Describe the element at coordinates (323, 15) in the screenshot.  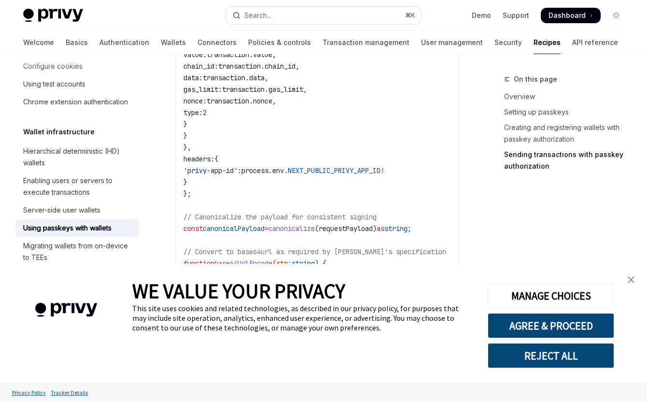
I see `button: Open search` at that location.